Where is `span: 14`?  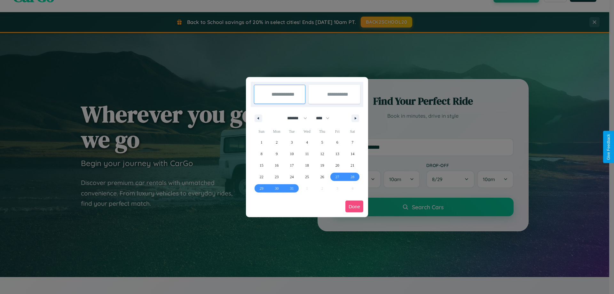 span: 14 is located at coordinates (352, 154).